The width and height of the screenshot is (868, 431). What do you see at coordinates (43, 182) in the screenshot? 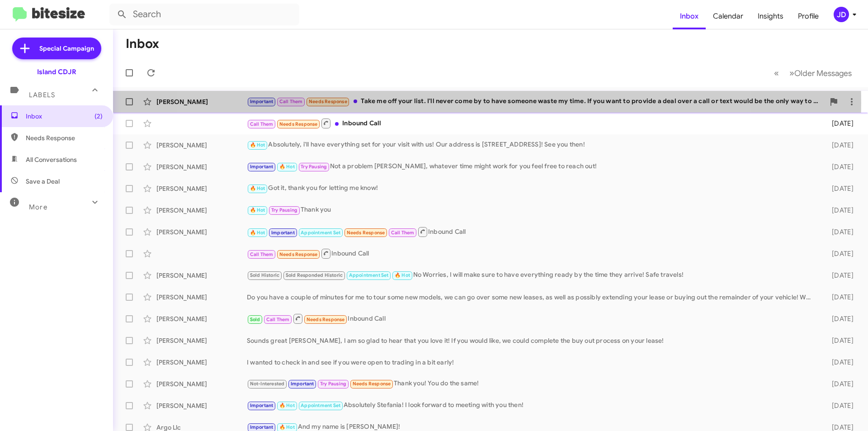
I see `span: Save a Deal` at bounding box center [43, 182].